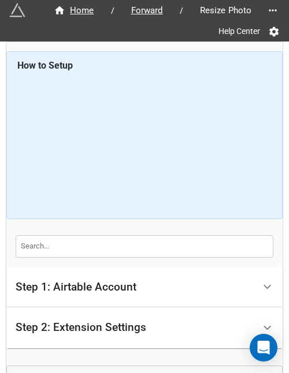  I want to click on a: Home, so click(74, 10).